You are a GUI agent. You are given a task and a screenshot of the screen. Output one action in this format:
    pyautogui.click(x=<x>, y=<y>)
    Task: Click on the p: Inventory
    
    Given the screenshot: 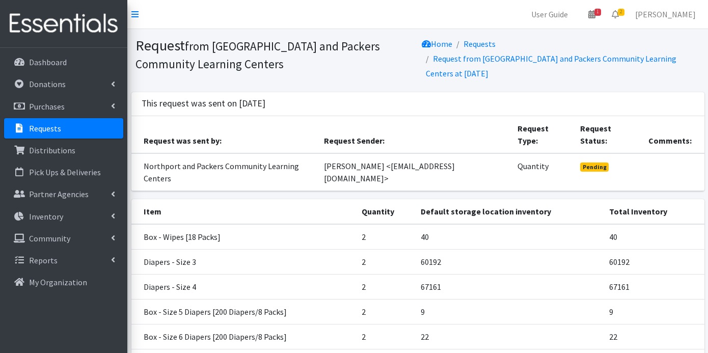 What is the action you would take?
    pyautogui.click(x=46, y=216)
    